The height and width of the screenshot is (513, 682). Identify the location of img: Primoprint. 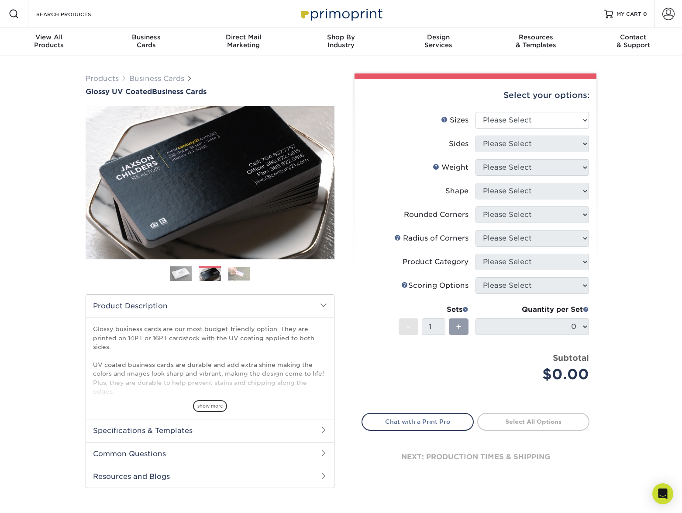
(341, 14).